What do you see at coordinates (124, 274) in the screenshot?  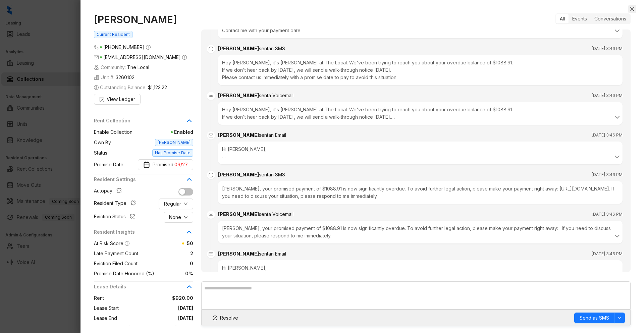 I see `span: Promise Date Honored (%)` at bounding box center [124, 274].